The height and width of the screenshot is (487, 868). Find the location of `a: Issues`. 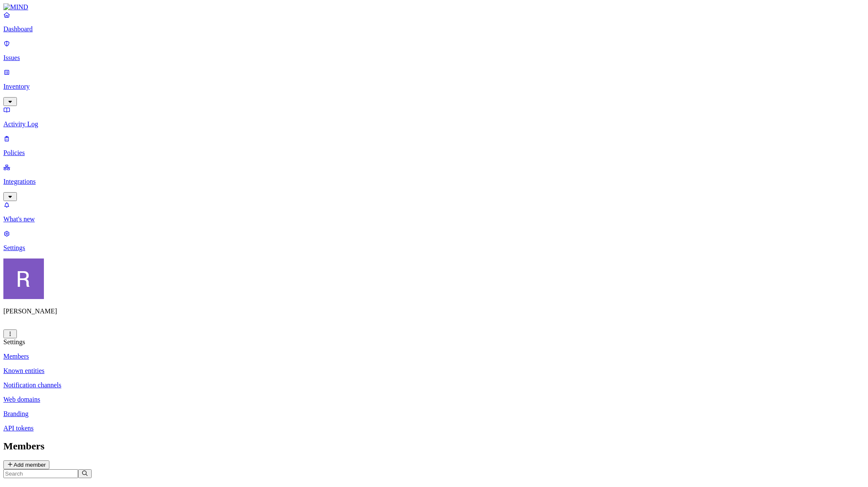

a: Issues is located at coordinates (434, 51).